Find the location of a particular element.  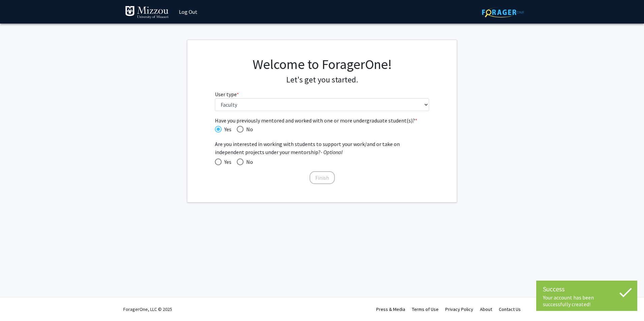

img: ForagerOne Logo is located at coordinates (503, 12).